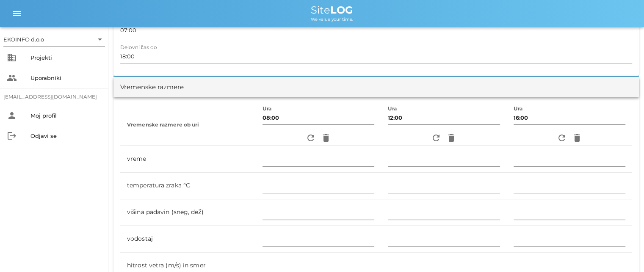 This screenshot has height=272, width=644. Describe the element at coordinates (332, 19) in the screenshot. I see `span: We value your time.` at that location.